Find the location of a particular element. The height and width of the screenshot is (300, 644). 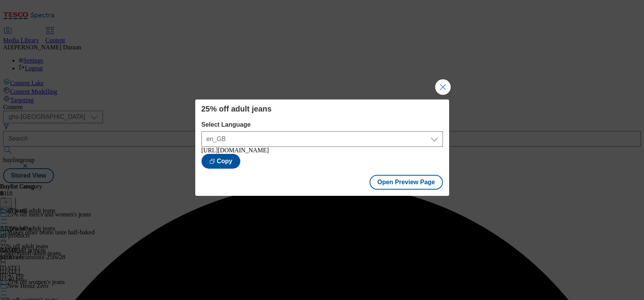

button: Copy is located at coordinates (221, 161).